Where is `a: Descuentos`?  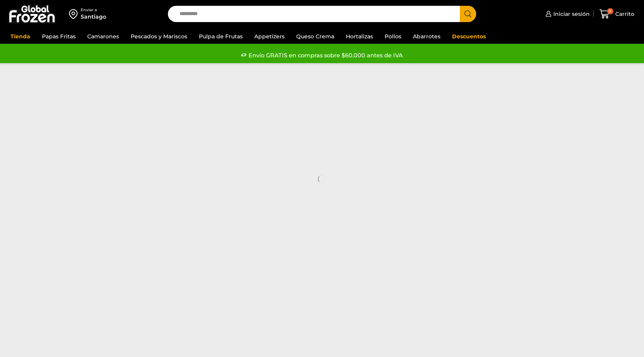
a: Descuentos is located at coordinates (469, 36).